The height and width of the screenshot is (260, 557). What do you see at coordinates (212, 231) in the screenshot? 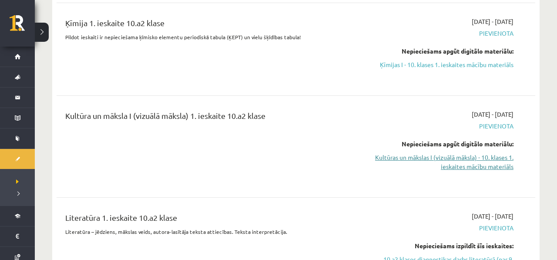
I see `p: Literatūra – jēdziens, mākslas veids, autora-lasītāja teksta attiecības. Teksta interpretācija.` at bounding box center [212, 231].